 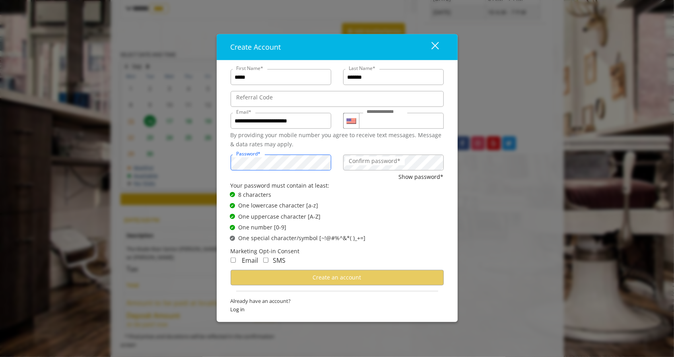 I want to click on input: Email, so click(x=281, y=121).